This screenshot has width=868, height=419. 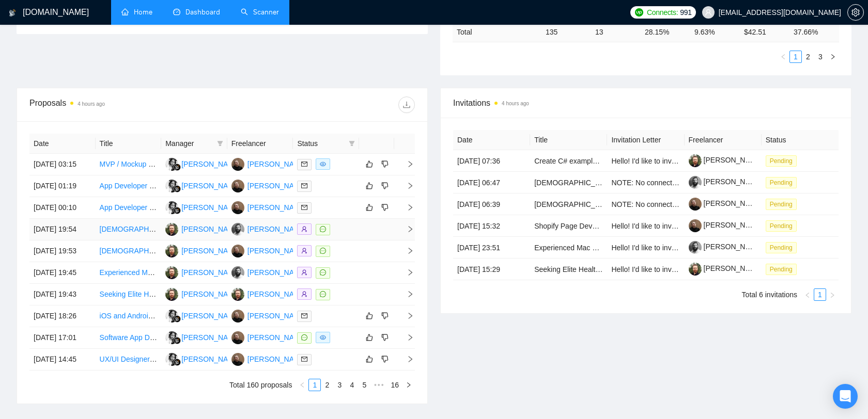 What do you see at coordinates (327, 385) in the screenshot?
I see `li: 2` at bounding box center [327, 385].